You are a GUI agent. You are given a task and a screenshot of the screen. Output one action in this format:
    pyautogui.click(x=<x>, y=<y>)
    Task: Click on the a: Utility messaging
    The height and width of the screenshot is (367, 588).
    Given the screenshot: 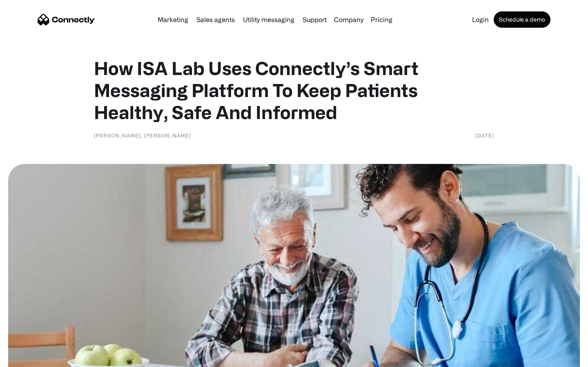 What is the action you would take?
    pyautogui.click(x=269, y=20)
    